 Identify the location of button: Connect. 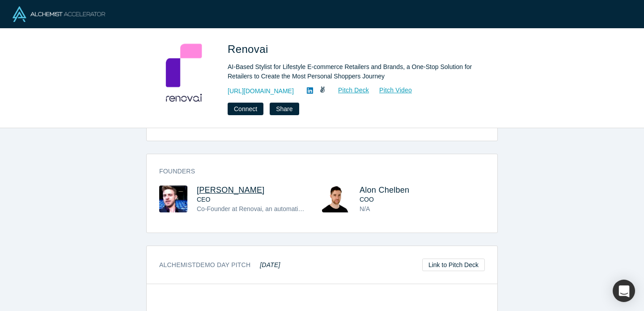
(246, 109).